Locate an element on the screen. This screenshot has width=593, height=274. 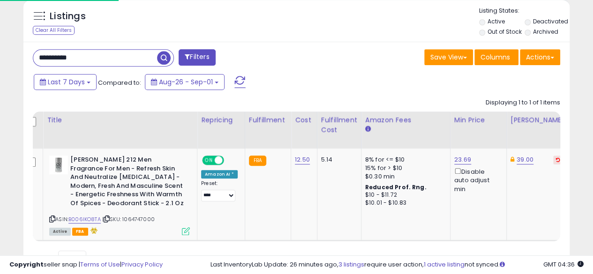
div: Amazon AI * is located at coordinates (219, 174).